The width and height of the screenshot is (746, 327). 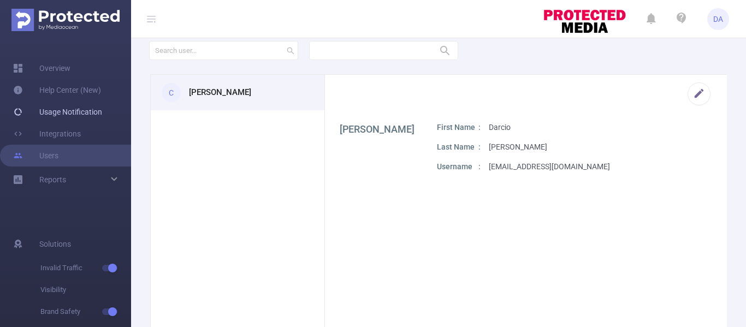 I want to click on span: Invalid Traffic, so click(x=86, y=268).